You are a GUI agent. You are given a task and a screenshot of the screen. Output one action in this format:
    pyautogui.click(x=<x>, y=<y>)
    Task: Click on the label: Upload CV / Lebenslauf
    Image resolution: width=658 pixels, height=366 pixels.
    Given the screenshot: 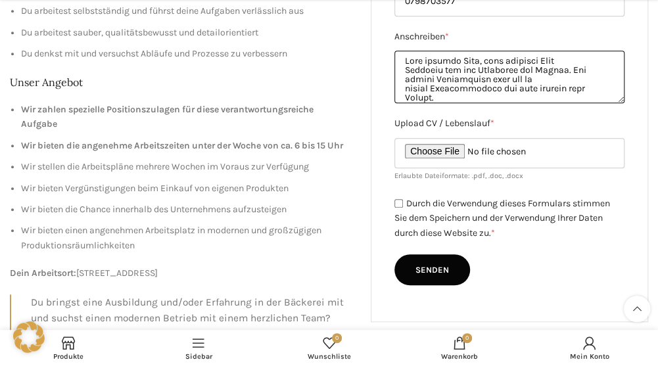 What is the action you would take?
    pyautogui.click(x=510, y=124)
    